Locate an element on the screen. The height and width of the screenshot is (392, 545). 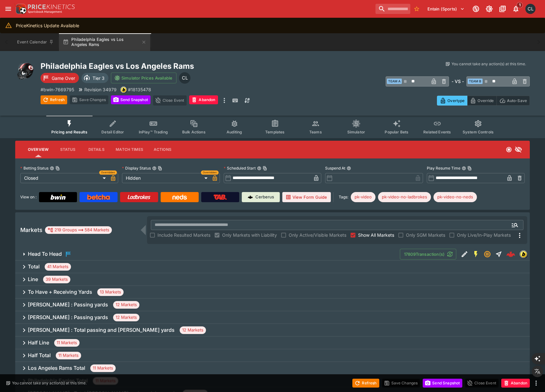
svg: Suspended is located at coordinates (487, 254).